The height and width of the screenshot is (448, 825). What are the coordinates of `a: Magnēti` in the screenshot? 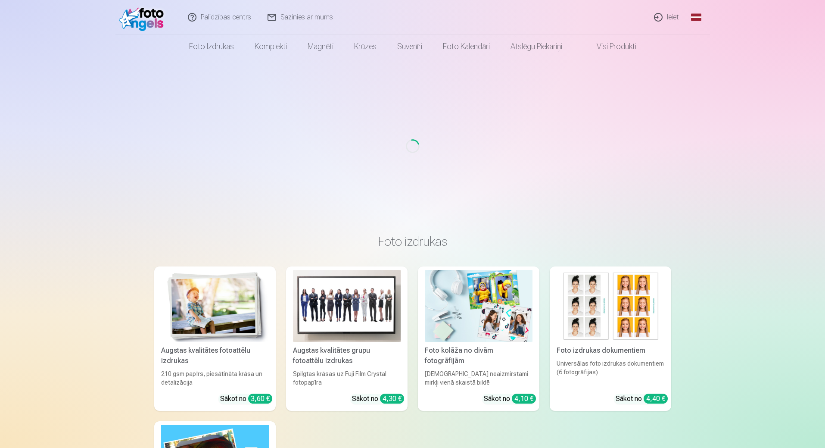 It's located at (321, 47).